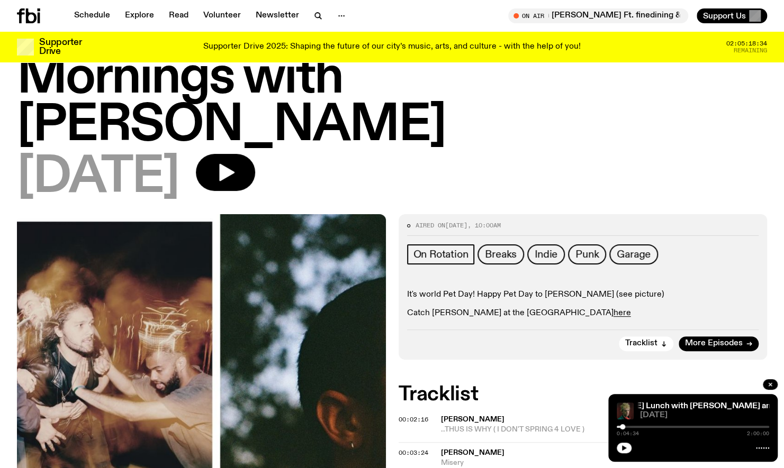 Image resolution: width=784 pixels, height=468 pixels. What do you see at coordinates (60, 47) in the screenshot?
I see `h3: Supporter Drive` at bounding box center [60, 47].